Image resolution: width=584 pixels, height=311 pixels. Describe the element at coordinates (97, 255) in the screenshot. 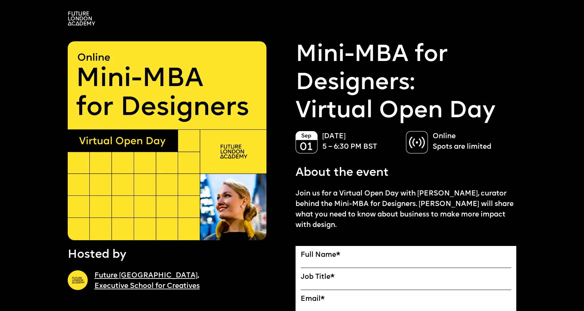

I see `p: Hosted by` at that location.